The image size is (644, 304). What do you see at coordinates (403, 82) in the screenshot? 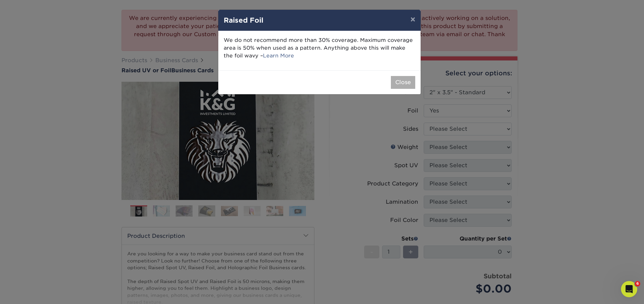
I see `button: Close` at bounding box center [403, 82].